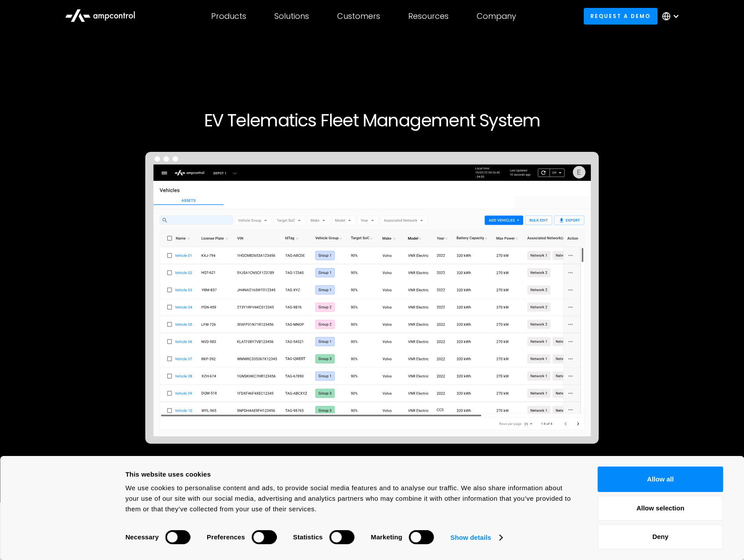  Describe the element at coordinates (621, 16) in the screenshot. I see `a: Request a demo` at that location.